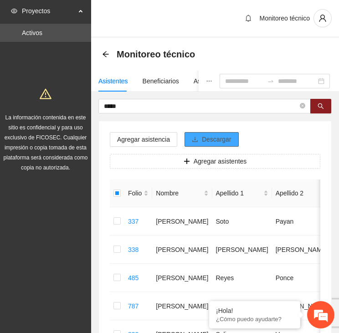 This screenshot has height=333, width=339. Describe the element at coordinates (216, 139) in the screenshot. I see `span: Descargar` at that location.